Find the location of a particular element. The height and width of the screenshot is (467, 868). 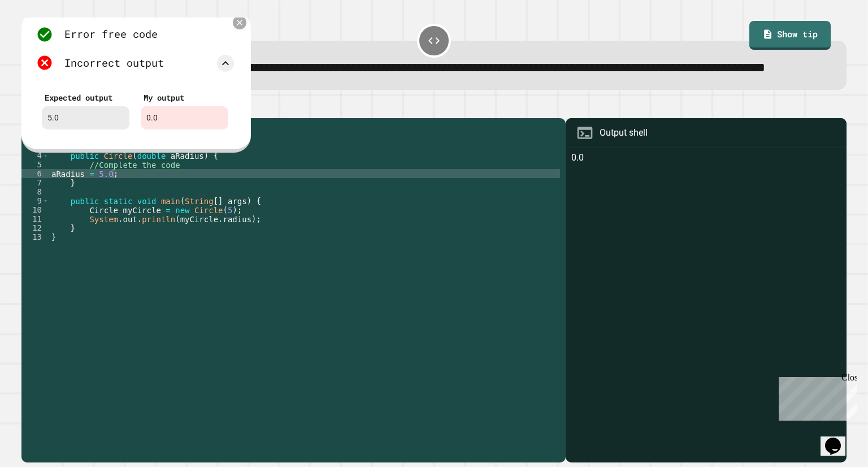

a: Show tip is located at coordinates (790, 35).